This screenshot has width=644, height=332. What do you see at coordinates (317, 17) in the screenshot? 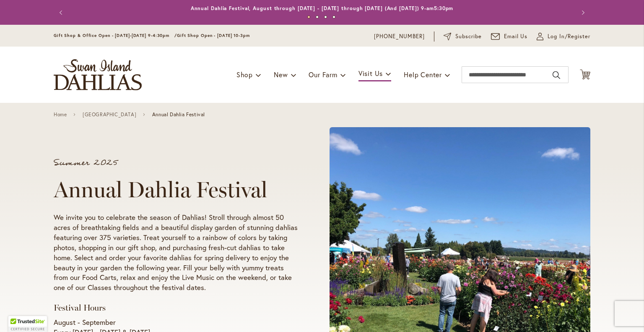
I see `button: 2 of 4` at bounding box center [317, 17].